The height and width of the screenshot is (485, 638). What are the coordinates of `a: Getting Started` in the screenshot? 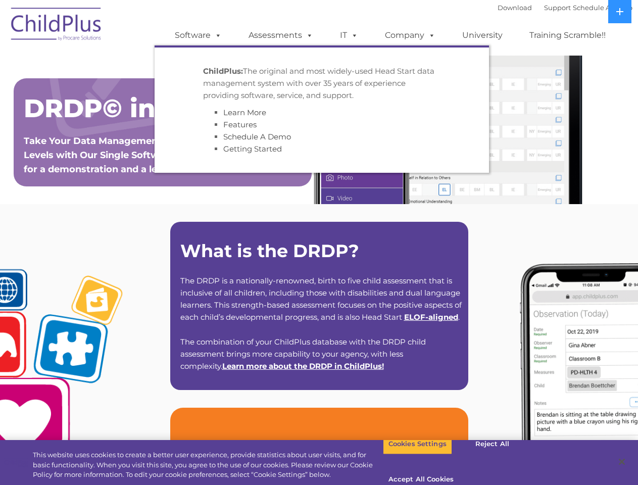 It's located at (253, 149).